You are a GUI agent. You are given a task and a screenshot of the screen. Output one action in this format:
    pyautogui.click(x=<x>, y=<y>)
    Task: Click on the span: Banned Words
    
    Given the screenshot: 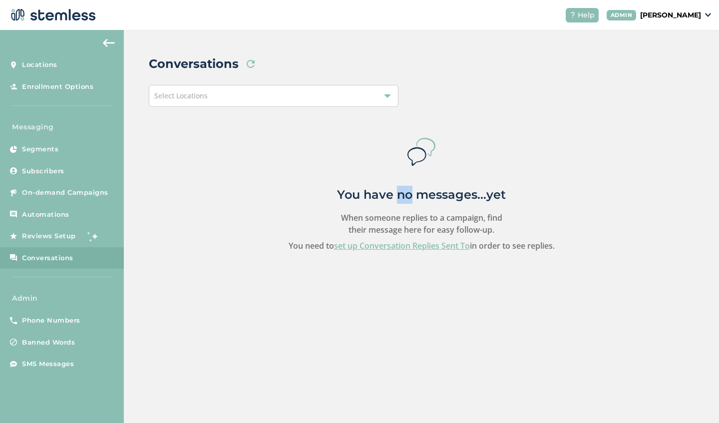 What is the action you would take?
    pyautogui.click(x=48, y=342)
    